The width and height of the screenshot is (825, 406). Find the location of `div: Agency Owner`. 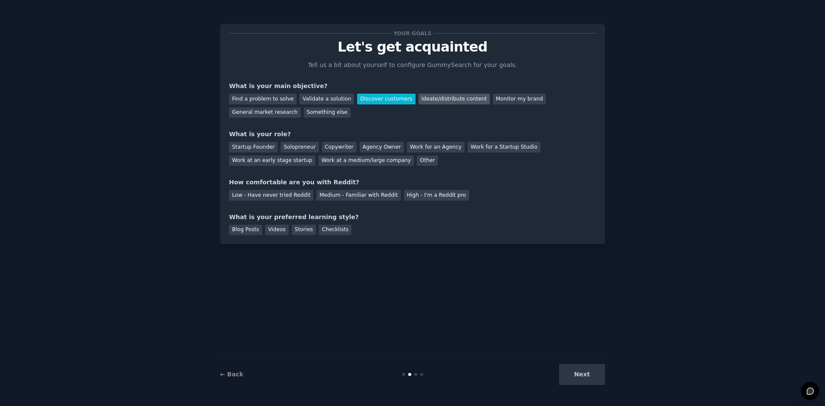

div: Agency Owner is located at coordinates (382, 147).